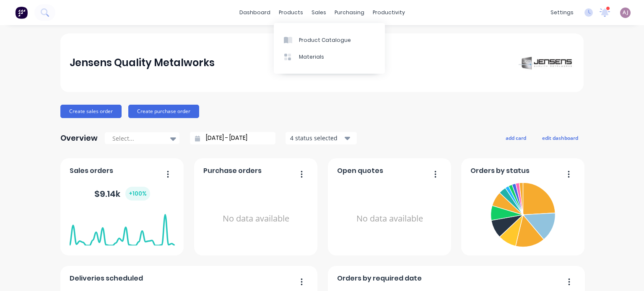 This screenshot has height=291, width=644. I want to click on span: AJ, so click(626, 12).